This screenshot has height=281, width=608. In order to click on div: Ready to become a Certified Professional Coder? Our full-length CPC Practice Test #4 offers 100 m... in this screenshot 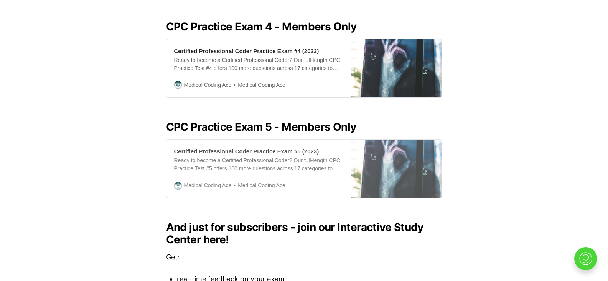, I will do `click(259, 64)`.